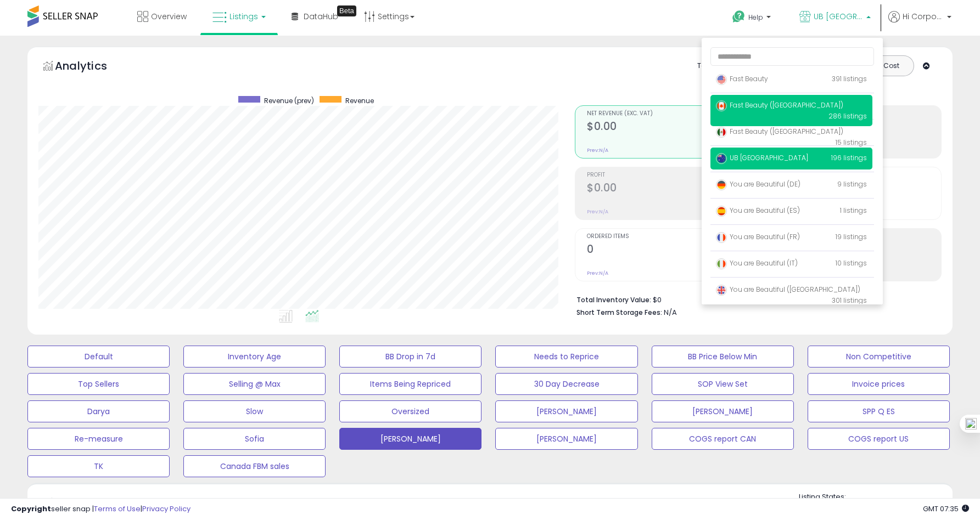 This screenshot has height=520, width=980. What do you see at coordinates (758, 184) in the screenshot?
I see `span: You are Beautiful (DE)` at bounding box center [758, 184].